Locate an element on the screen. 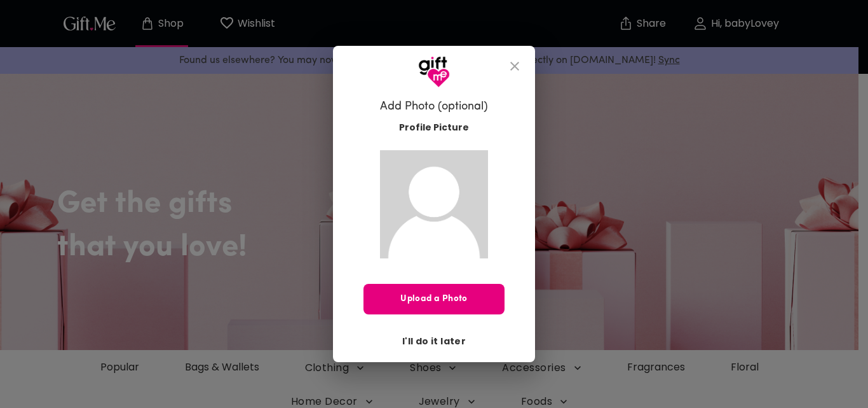  h6: Add Photo (optional) is located at coordinates (434, 107).